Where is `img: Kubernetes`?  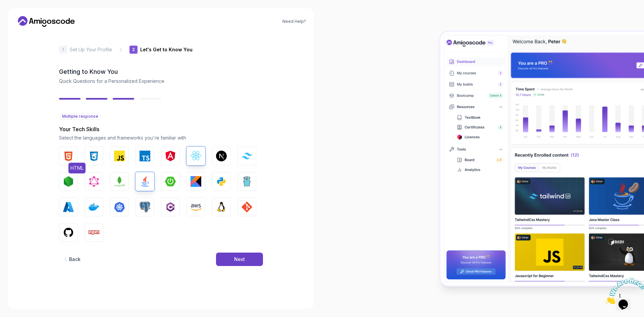 img: Kubernetes is located at coordinates (119, 207).